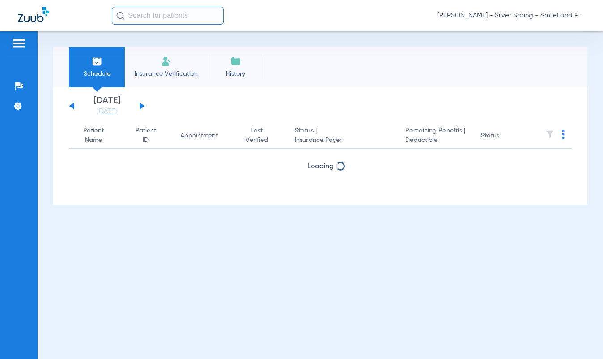 This screenshot has height=359, width=603. I want to click on th: Status, so click(503, 136).